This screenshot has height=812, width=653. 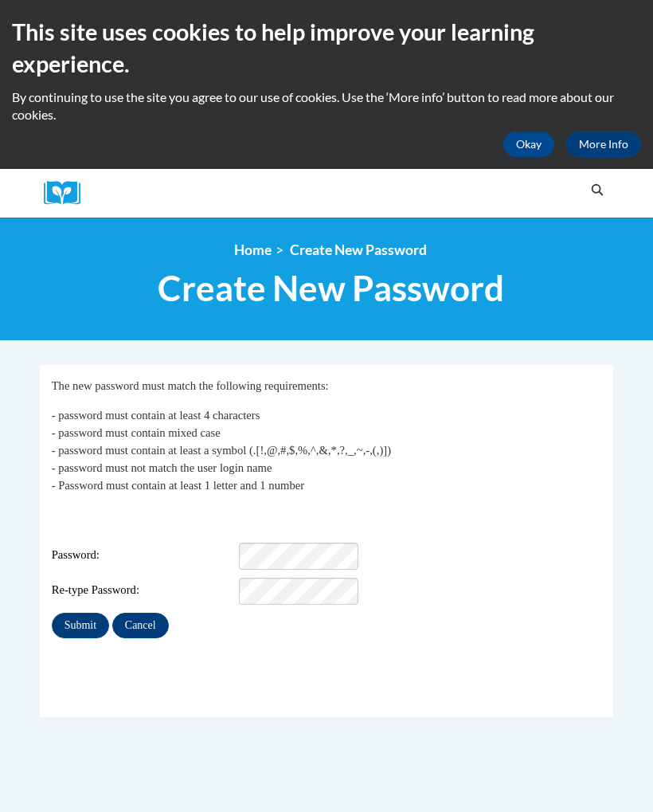 What do you see at coordinates (222, 450) in the screenshot?
I see `span: - password must contain at least 4 characters - password must contain mixed case - password must ...` at bounding box center [222, 450].